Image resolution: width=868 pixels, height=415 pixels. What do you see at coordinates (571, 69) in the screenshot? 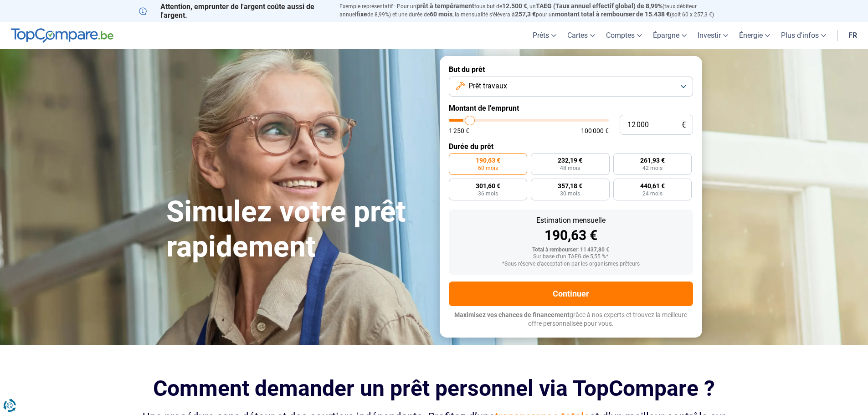
I see `label: But du prêt` at bounding box center [571, 69].